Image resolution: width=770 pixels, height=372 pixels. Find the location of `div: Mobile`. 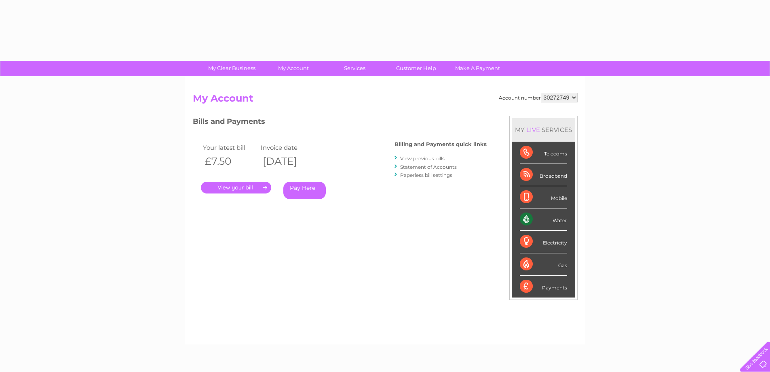

div: Mobile is located at coordinates (544, 197).